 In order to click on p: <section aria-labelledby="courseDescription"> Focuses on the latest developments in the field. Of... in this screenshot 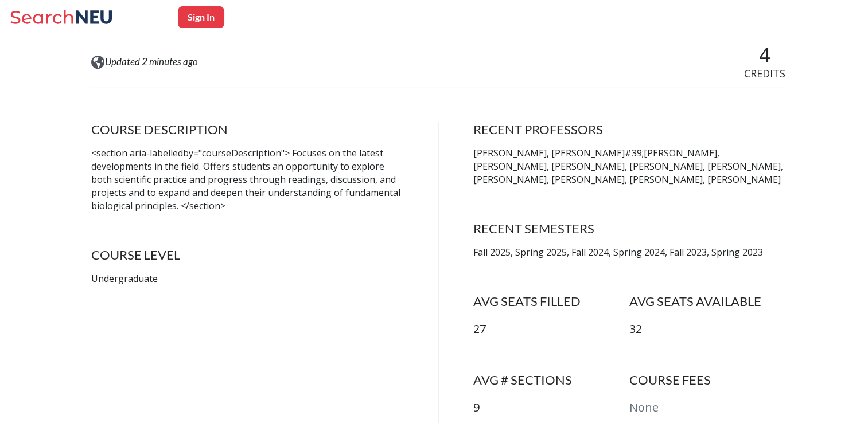, I will do `click(247, 180)`.